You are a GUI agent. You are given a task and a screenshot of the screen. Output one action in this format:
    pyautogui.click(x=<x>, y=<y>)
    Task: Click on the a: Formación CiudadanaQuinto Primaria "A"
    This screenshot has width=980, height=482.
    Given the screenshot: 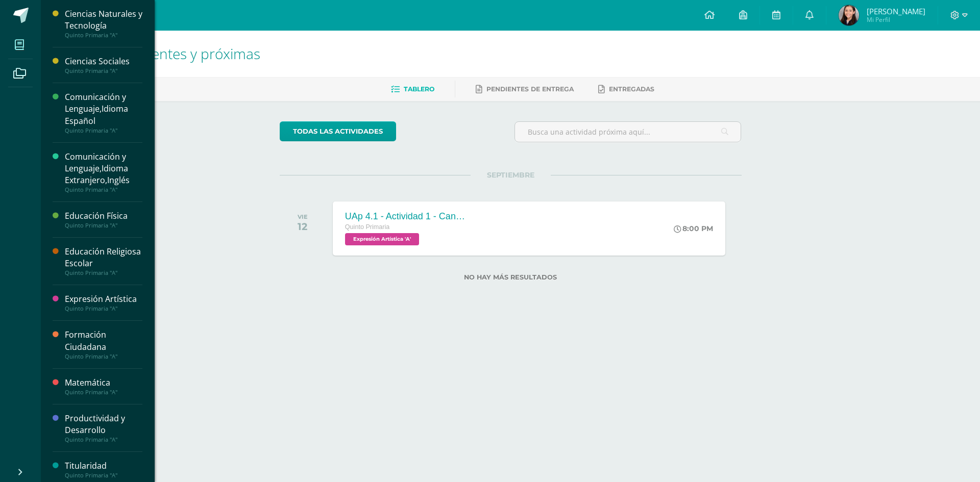 What is the action you would take?
    pyautogui.click(x=104, y=344)
    